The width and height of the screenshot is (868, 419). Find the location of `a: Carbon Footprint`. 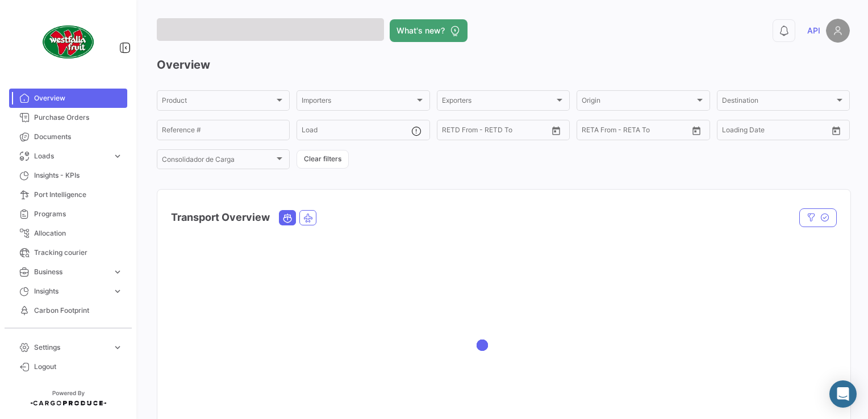

a: Carbon Footprint is located at coordinates (68, 311).